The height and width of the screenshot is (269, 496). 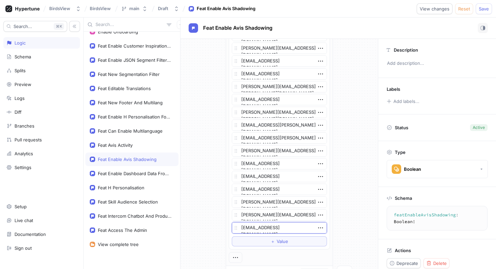 I want to click on span: Search..., so click(x=23, y=26).